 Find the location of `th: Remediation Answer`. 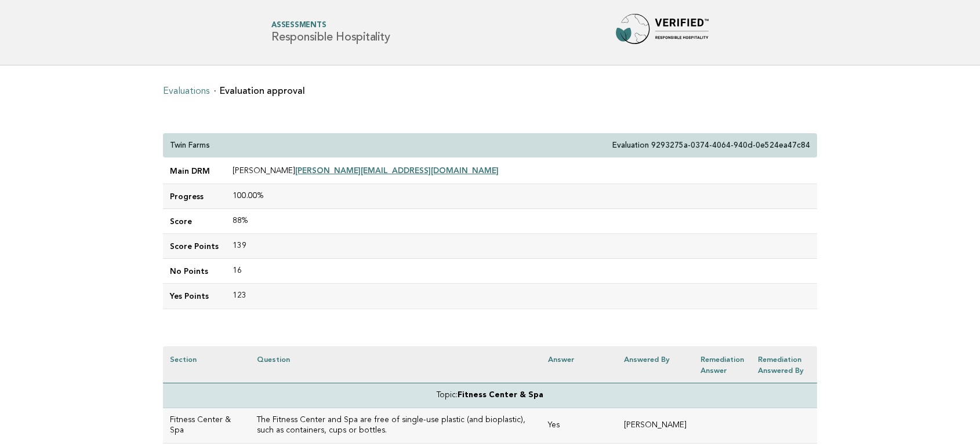

th: Remediation Answer is located at coordinates (723, 365).